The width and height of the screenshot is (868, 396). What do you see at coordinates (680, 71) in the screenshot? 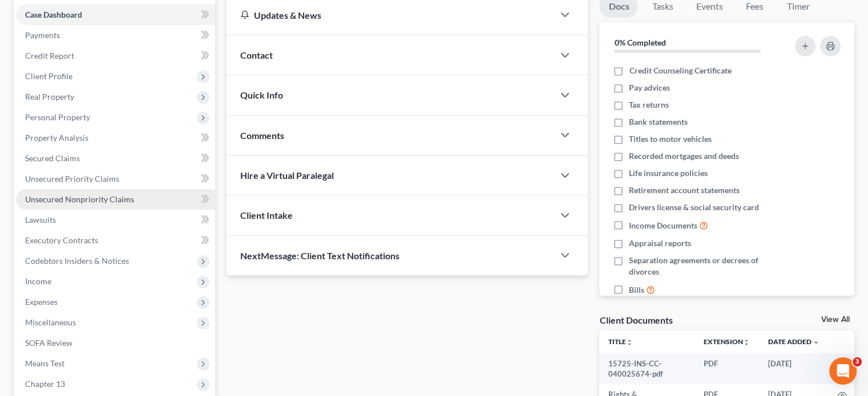
I see `span: Credit Counseling Certificate` at bounding box center [680, 71].